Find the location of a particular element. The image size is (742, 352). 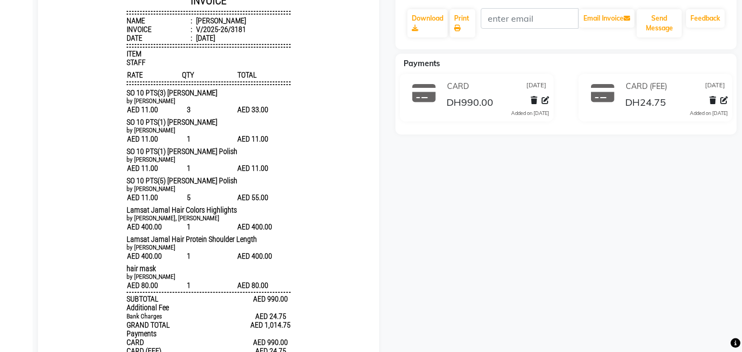

div: V/2025-26/3181 is located at coordinates (171, 156).